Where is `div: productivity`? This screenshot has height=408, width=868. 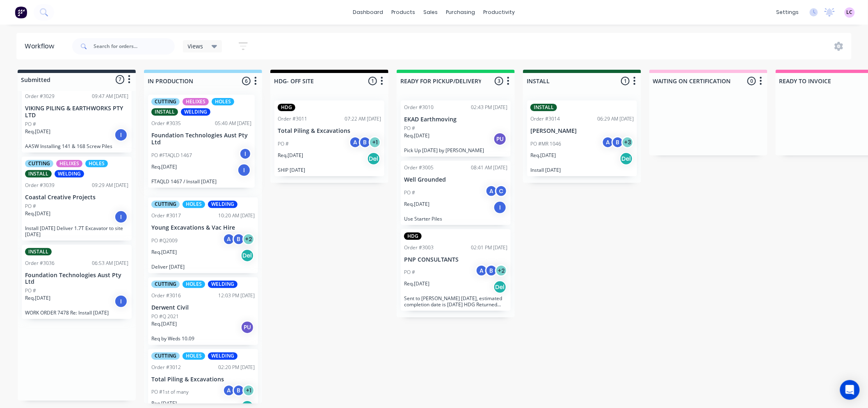 div: productivity is located at coordinates (499, 12).